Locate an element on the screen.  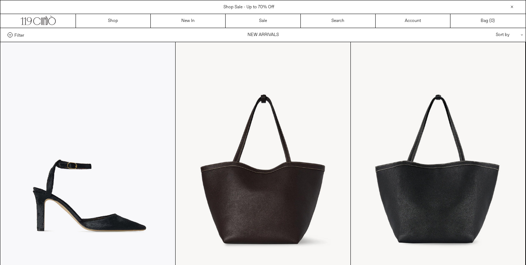
div: Sort by is located at coordinates (486, 35).